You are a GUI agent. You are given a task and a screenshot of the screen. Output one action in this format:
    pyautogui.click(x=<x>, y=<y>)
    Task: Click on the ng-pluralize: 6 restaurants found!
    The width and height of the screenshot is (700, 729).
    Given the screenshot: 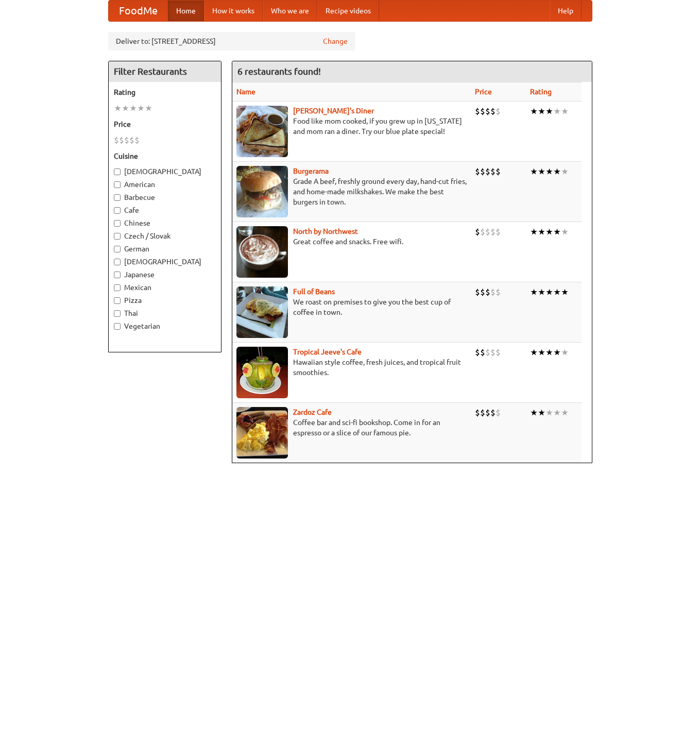 What is the action you would take?
    pyautogui.click(x=279, y=71)
    